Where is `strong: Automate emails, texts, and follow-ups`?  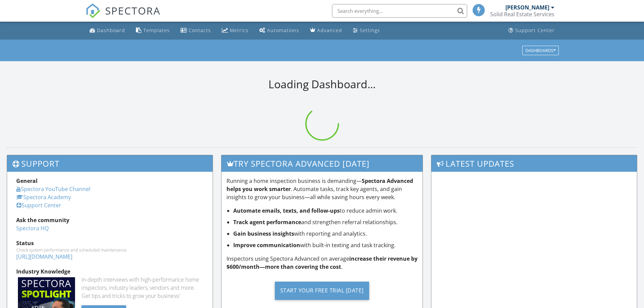 strong: Automate emails, texts, and follow-ups is located at coordinates (287, 210).